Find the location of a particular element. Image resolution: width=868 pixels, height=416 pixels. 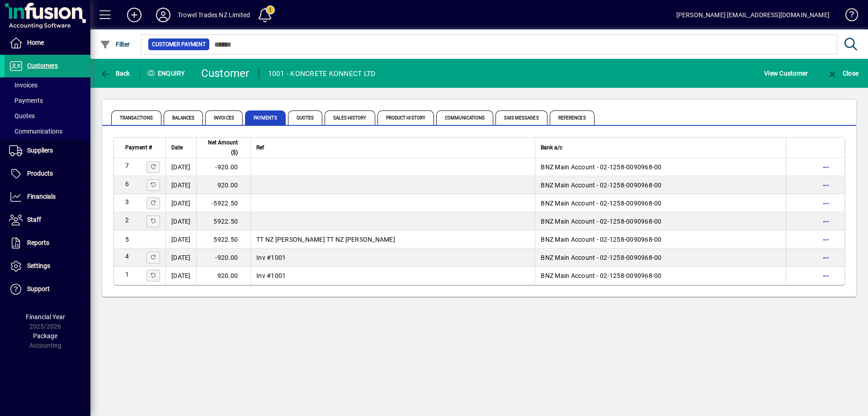

span: Filter is located at coordinates (115, 44).